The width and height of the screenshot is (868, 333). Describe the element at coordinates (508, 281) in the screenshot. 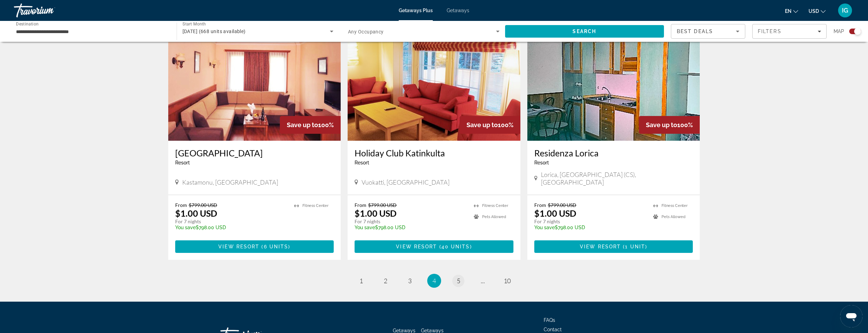

I see `span: 10` at that location.